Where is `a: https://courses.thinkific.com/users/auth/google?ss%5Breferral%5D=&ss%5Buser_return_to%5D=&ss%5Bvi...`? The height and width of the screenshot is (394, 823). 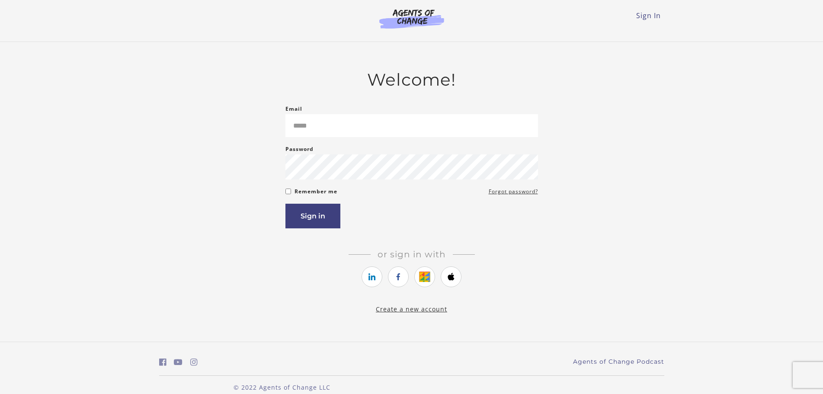 a: https://courses.thinkific.com/users/auth/google?ss%5Breferral%5D=&ss%5Buser_return_to%5D=&ss%5Bvi... is located at coordinates (425, 277).